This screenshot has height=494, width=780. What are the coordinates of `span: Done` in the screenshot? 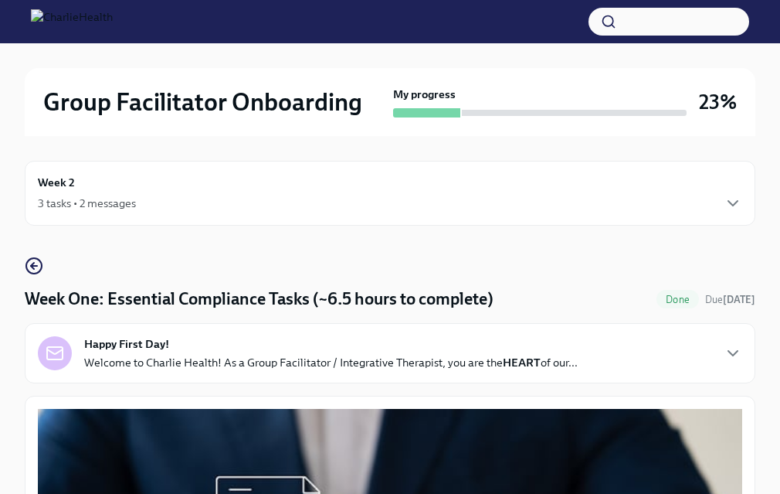 It's located at (678, 299).